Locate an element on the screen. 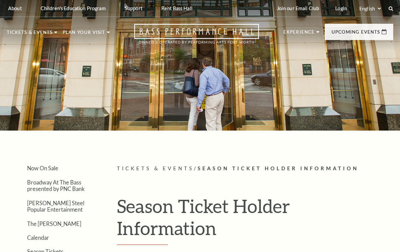  select: Select: is located at coordinates (370, 8).